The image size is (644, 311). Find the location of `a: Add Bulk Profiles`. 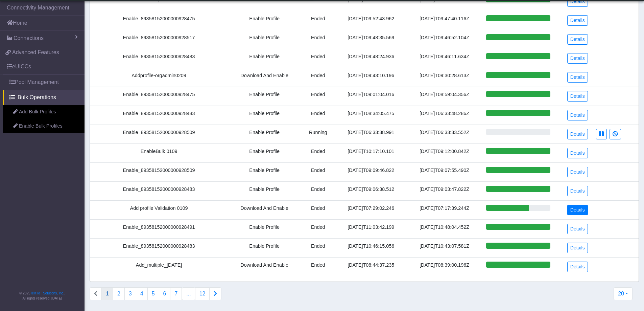

a: Add Bulk Profiles is located at coordinates (44, 112).